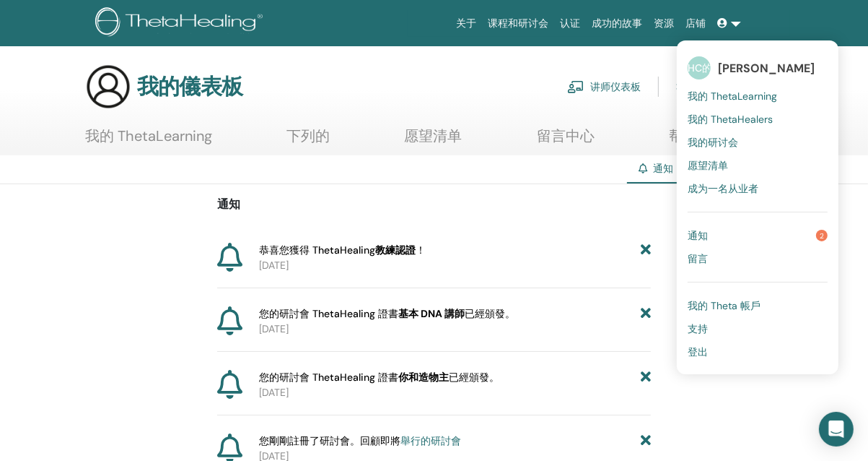 Image resolution: width=868 pixels, height=461 pixels. Describe the element at coordinates (308, 141) in the screenshot. I see `a: 下列的` at that location.